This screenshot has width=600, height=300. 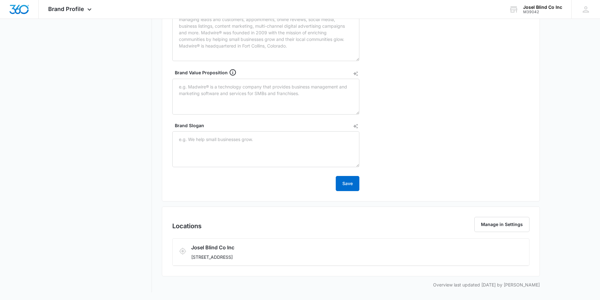 What do you see at coordinates (63, 56) in the screenshot?
I see `h2: Your on-demand branding expert` at bounding box center [63, 56].